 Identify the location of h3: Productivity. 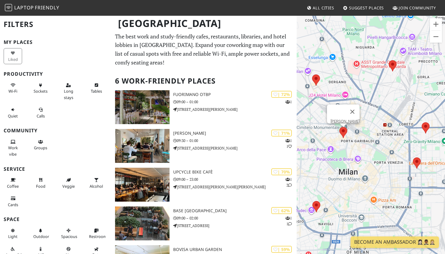
(56, 74).